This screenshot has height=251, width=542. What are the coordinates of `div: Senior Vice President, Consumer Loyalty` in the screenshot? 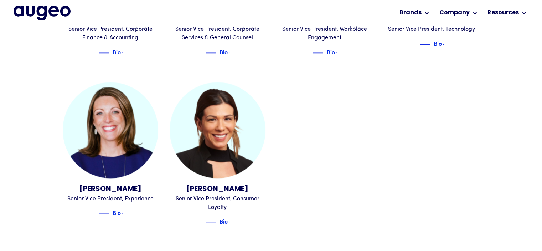 It's located at (217, 203).